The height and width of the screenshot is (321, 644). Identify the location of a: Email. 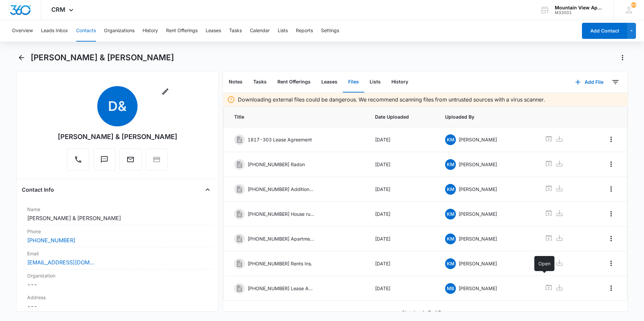
(131, 161).